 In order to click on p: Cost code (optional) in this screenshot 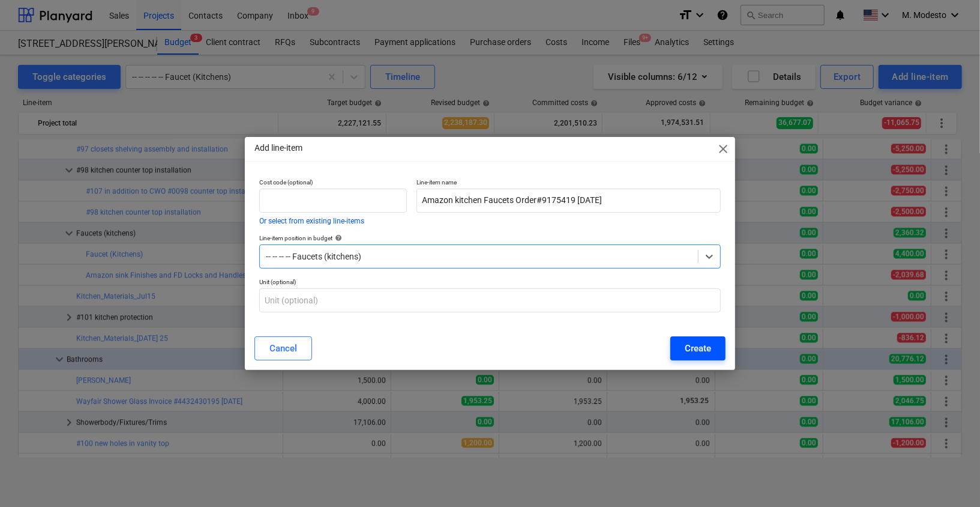, I will do `click(332, 183)`.